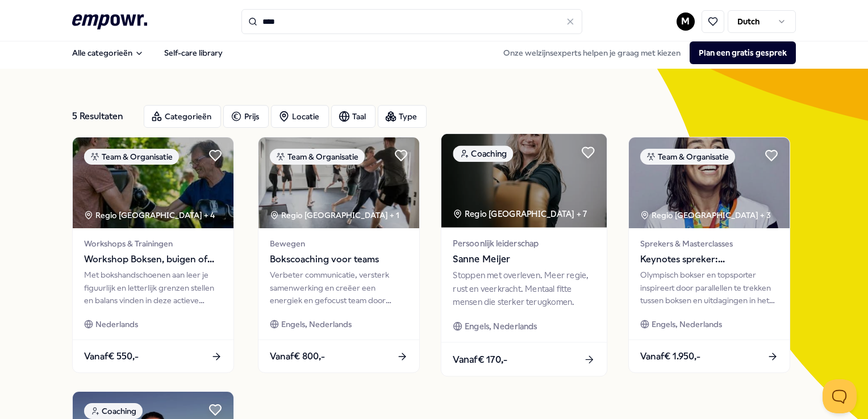  I want to click on div: 5 Resultaten, so click(103, 116).